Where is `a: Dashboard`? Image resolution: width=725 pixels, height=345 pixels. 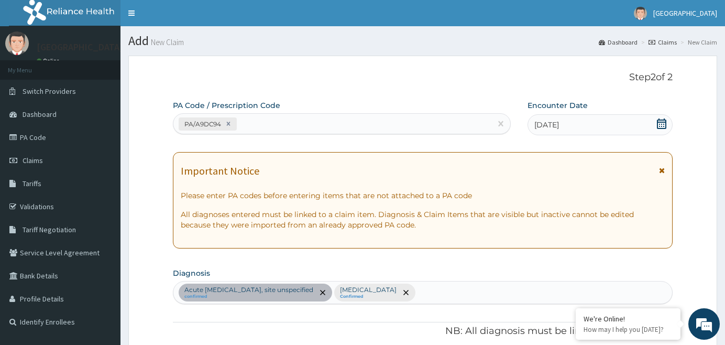
a: Dashboard is located at coordinates (618, 42).